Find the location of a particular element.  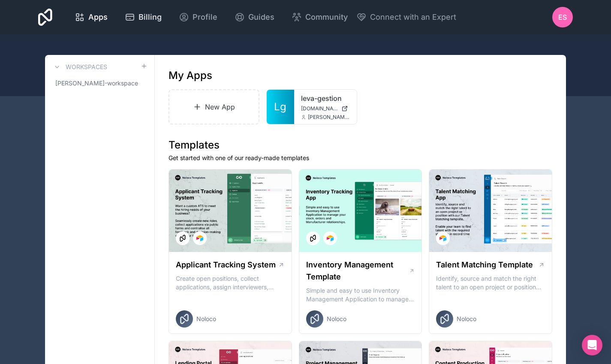

span: Profile is located at coordinates (205, 17).